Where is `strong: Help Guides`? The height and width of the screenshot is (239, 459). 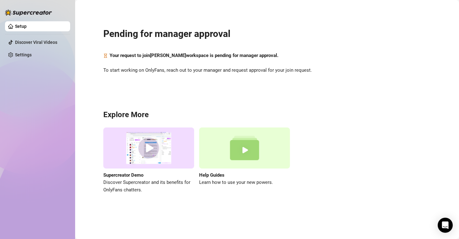 strong: Help Guides is located at coordinates (211, 175).